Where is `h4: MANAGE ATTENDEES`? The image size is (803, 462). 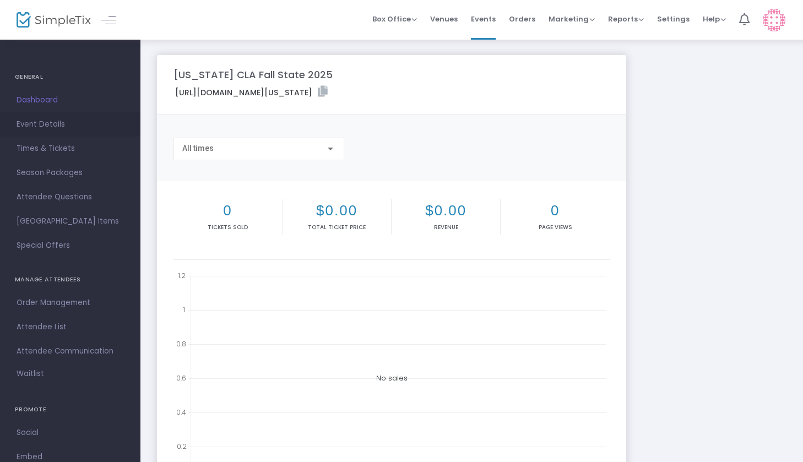 h4: MANAGE ATTENDEES is located at coordinates (70, 280).